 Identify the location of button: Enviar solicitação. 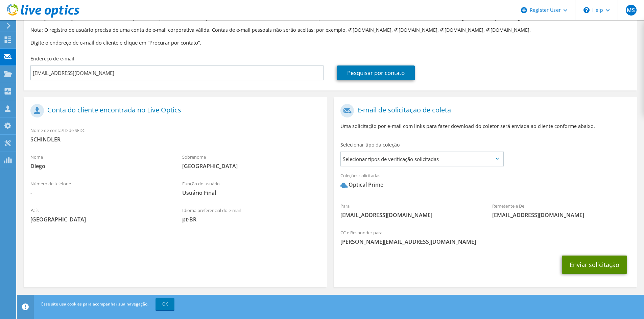
(595, 264).